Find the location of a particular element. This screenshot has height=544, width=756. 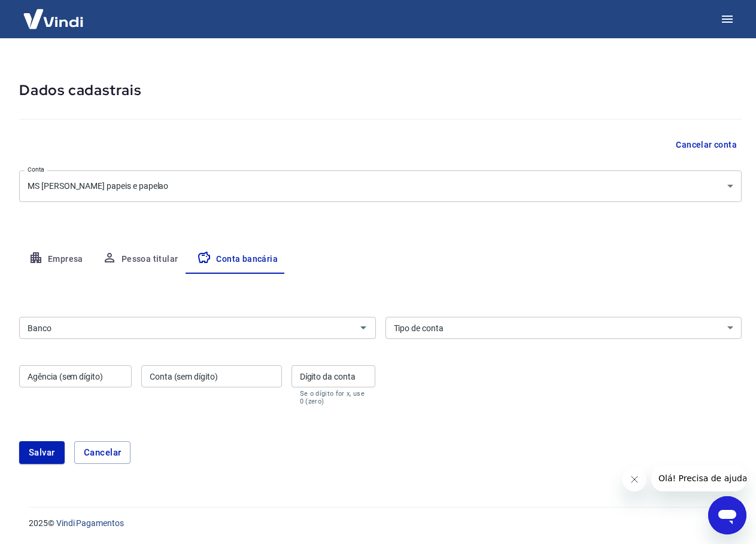

label: Conta is located at coordinates (35, 169).